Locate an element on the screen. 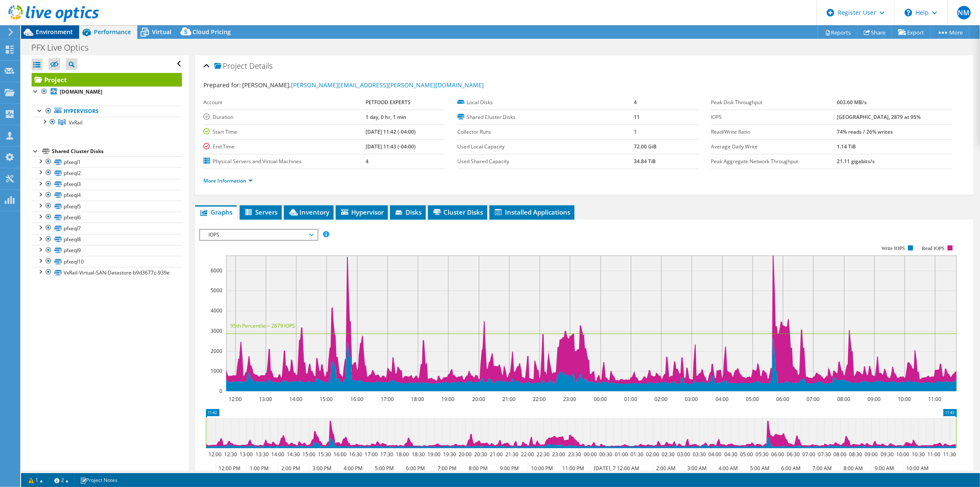  span: Details is located at coordinates (261, 66).